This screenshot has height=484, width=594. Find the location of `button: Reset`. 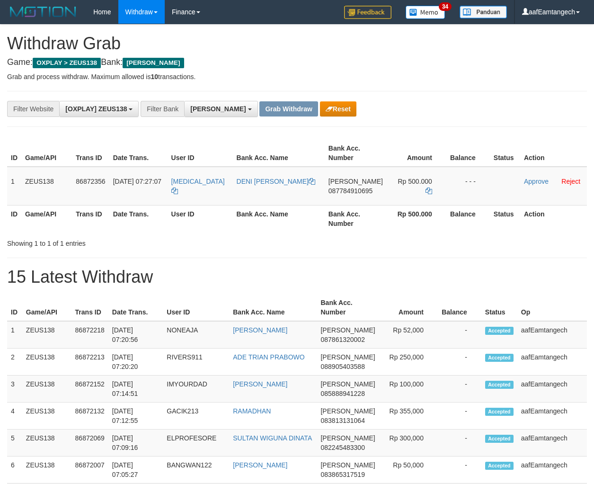

button: Reset is located at coordinates (338, 109).